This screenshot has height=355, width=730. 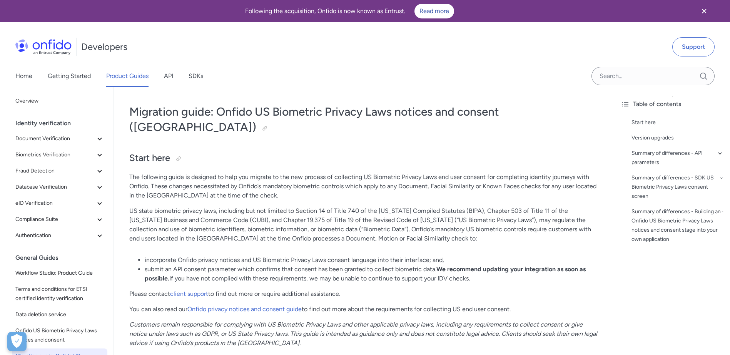 What do you see at coordinates (60, 155) in the screenshot?
I see `button: Biometrics Verification` at bounding box center [60, 155].